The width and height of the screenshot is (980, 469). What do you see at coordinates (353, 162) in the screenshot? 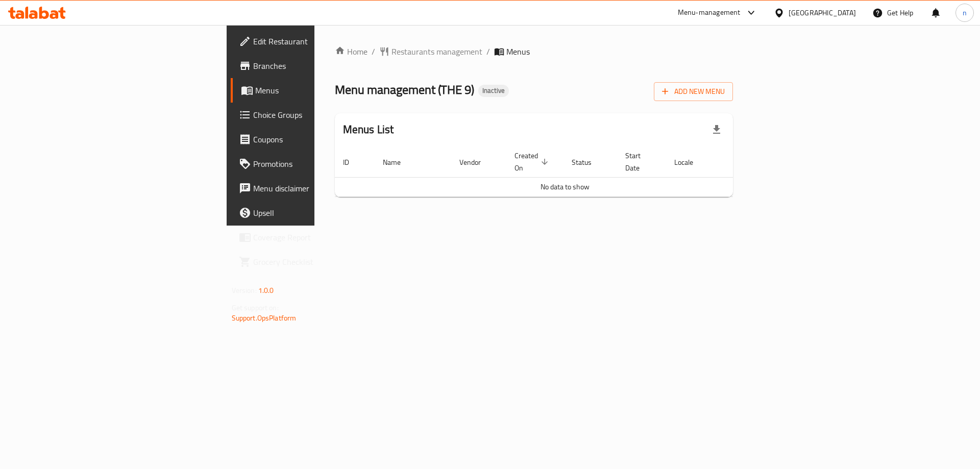
I see `span: ID` at bounding box center [353, 162].